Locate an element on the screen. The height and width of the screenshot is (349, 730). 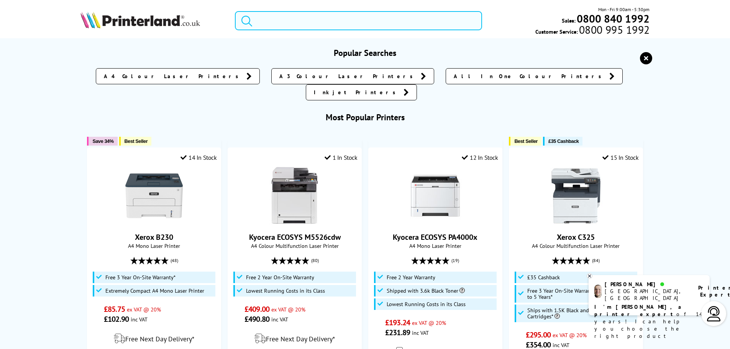
span: Inkjet Printers is located at coordinates (357, 92).